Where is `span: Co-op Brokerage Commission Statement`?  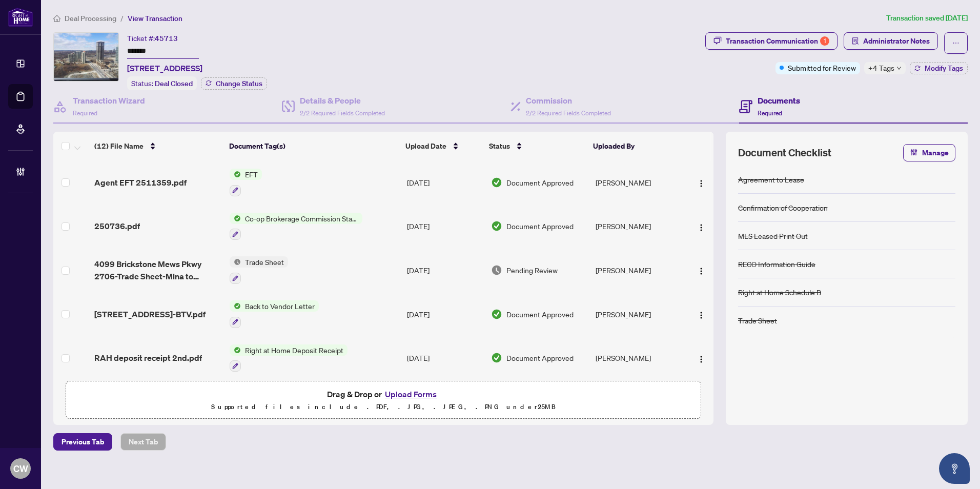
span: Co-op Brokerage Commission Statement is located at coordinates (302, 218).